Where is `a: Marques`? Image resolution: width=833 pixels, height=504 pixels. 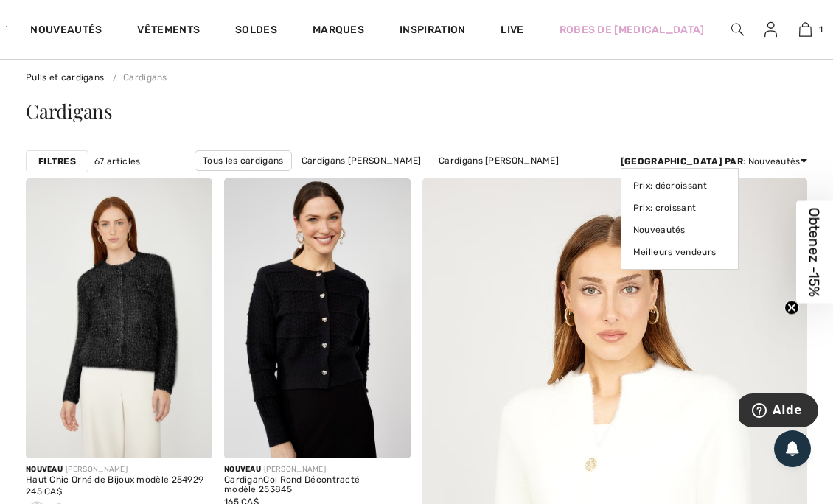
a: Marques is located at coordinates (338, 31).